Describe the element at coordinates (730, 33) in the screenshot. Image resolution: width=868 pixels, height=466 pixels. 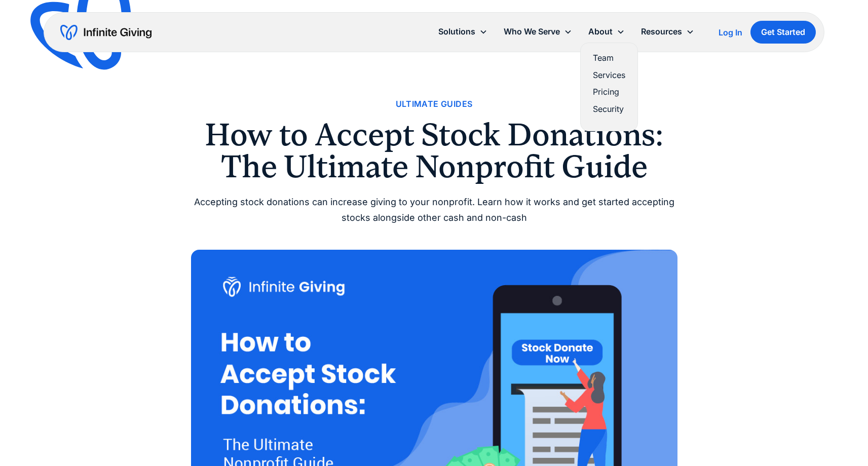
I see `a: Log In` at that location.